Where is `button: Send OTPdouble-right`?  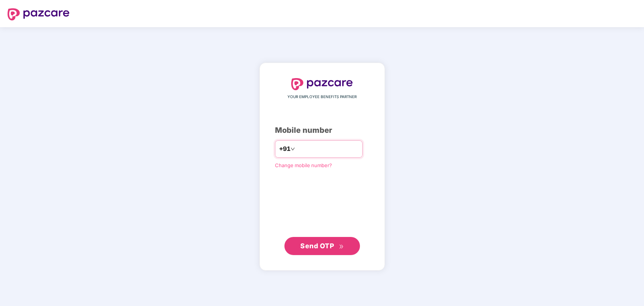 button: Send OTPdouble-right is located at coordinates (322, 246).